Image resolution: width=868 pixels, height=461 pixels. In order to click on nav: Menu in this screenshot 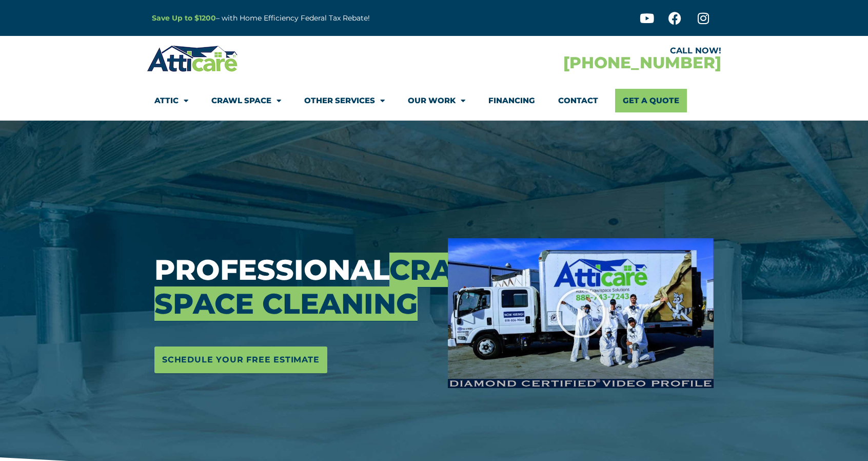, I will do `click(434, 100)`.